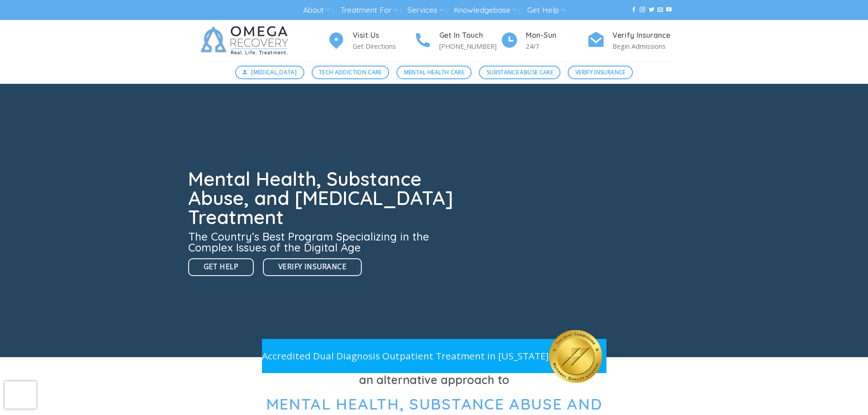 This screenshot has width=868, height=415. Describe the element at coordinates (520, 72) in the screenshot. I see `span: Substance Abuse Care` at that location.